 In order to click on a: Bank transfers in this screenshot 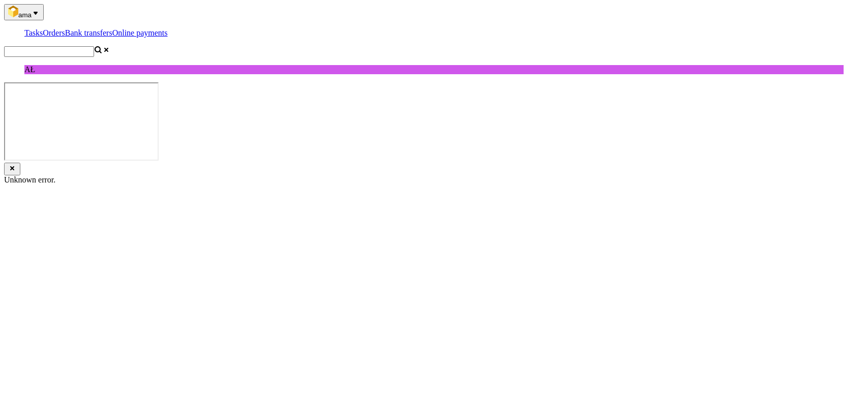, I will do `click(88, 33)`.